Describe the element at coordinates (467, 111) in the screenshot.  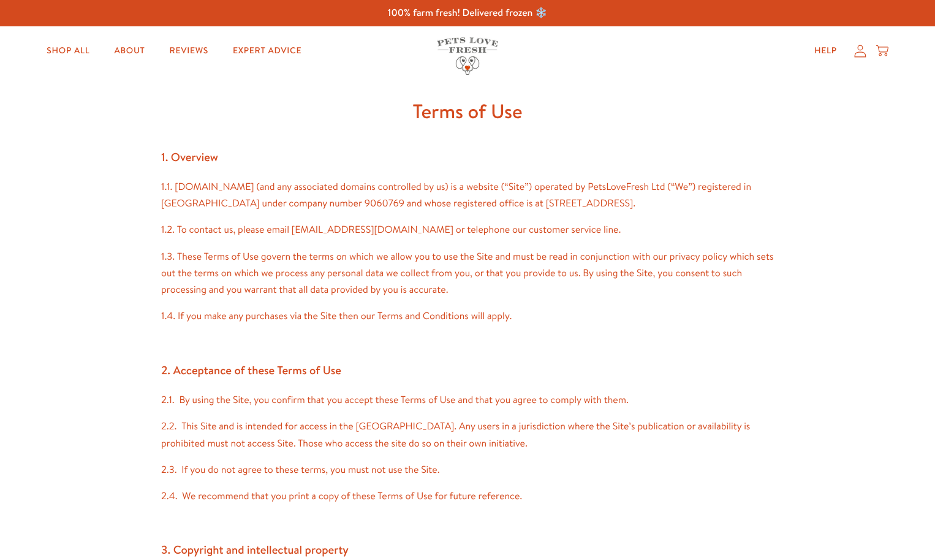
I see `h1: Terms of Use` at that location.